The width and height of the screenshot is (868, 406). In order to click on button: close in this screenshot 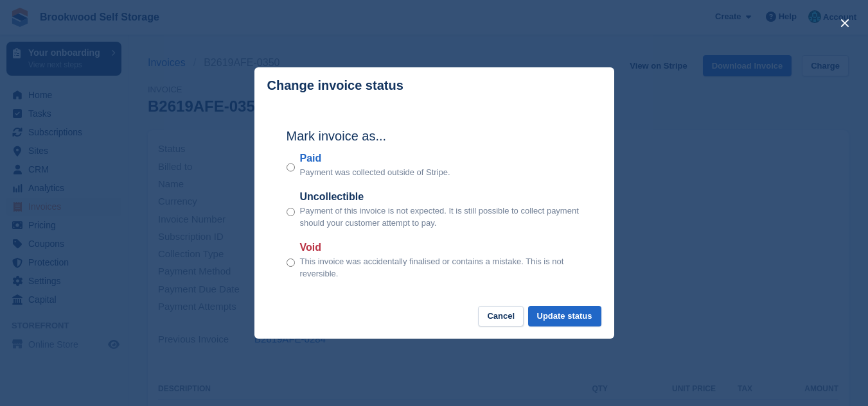, I will do `click(845, 23)`.